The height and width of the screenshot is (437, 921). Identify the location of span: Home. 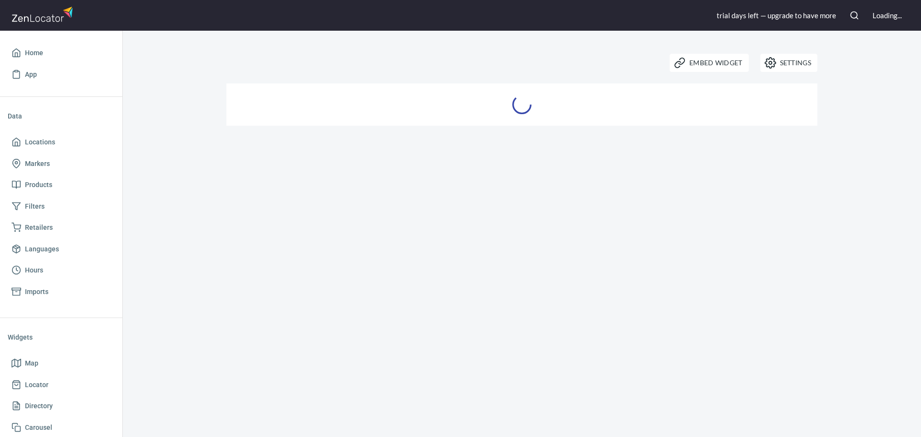
(34, 53).